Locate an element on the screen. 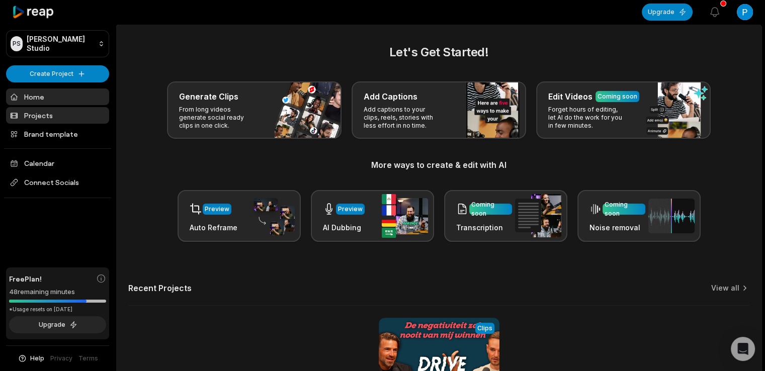  p: From long videos generate social ready clips in one click. is located at coordinates (218, 118).